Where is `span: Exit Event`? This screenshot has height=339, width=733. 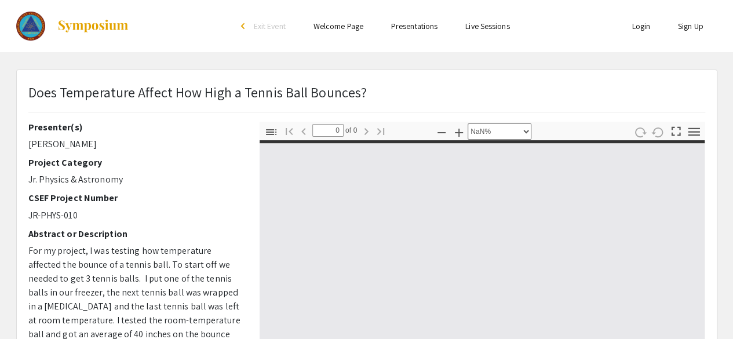
span: Exit Event is located at coordinates (270, 26).